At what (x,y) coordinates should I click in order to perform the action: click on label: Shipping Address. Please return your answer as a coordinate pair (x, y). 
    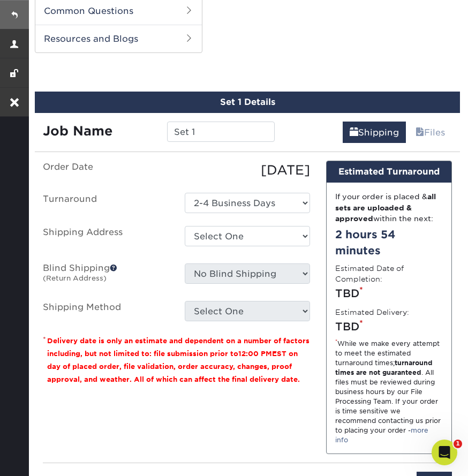
    Looking at the image, I should click on (105, 238).